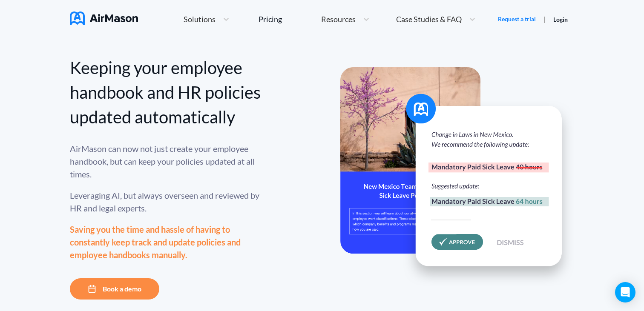 The width and height of the screenshot is (644, 311). Describe the element at coordinates (338, 19) in the screenshot. I see `span: Resources` at that location.